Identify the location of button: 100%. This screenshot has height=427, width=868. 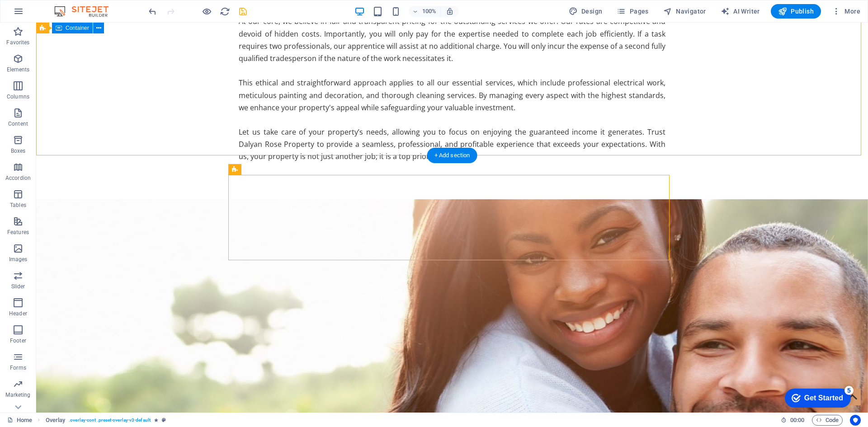
(424, 12).